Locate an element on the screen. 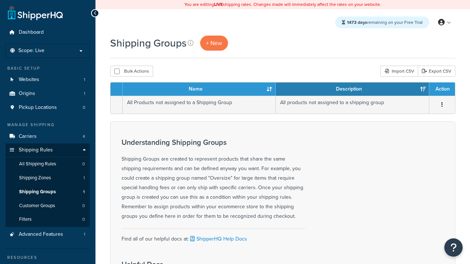 This screenshot has height=264, width=470. a: ShipperHQ Home is located at coordinates (35, 13).